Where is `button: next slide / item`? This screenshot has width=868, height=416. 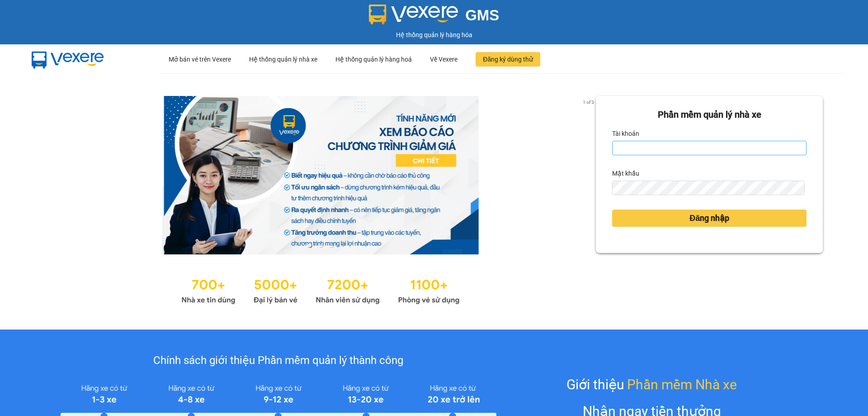
button: next slide / item is located at coordinates (589, 175).